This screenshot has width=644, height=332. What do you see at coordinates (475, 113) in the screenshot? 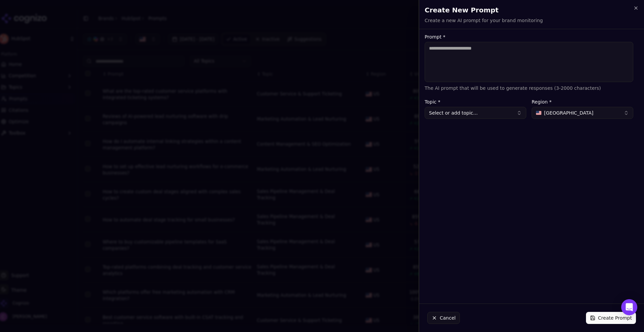
I see `button: Select or add topic...` at bounding box center [475, 113].